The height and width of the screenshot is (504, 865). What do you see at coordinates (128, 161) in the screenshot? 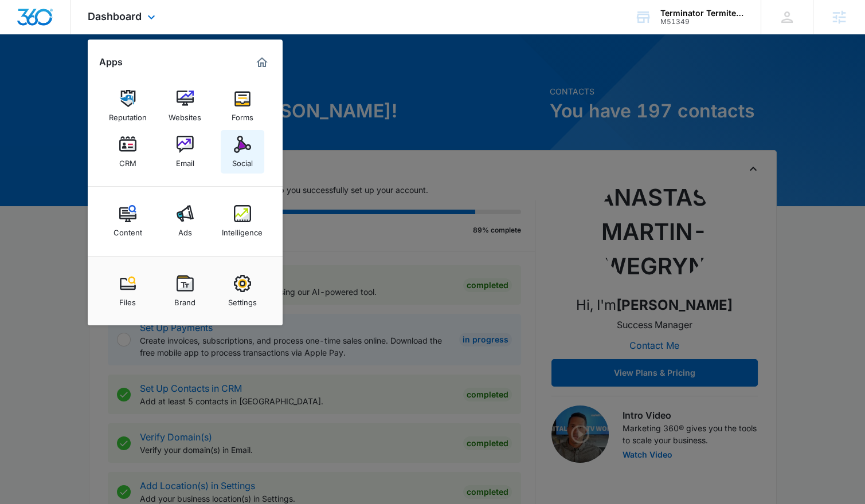
I see `div: CRM` at bounding box center [128, 161].